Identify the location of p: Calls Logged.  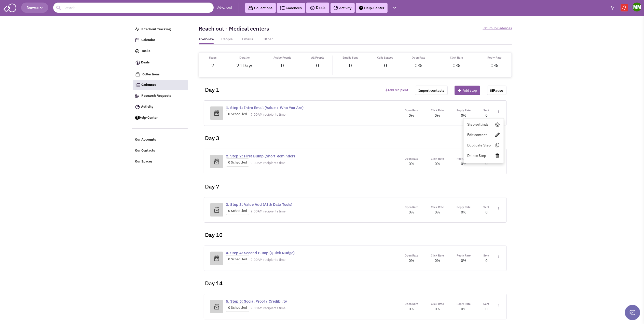
(385, 58).